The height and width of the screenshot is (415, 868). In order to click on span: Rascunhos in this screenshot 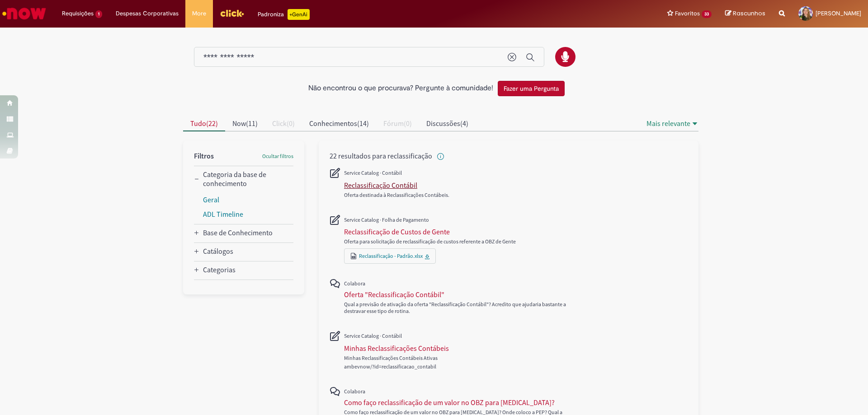, I will do `click(749, 13)`.